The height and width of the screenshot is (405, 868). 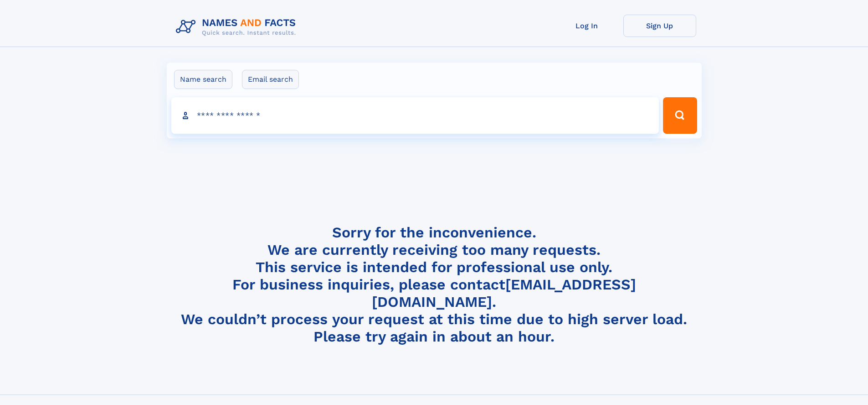 I want to click on a: Log In, so click(x=587, y=25).